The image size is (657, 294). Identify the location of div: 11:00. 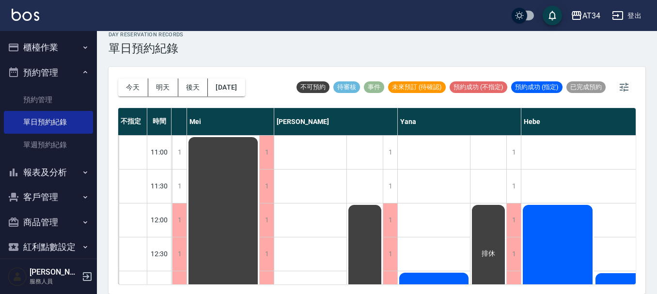
(159, 152).